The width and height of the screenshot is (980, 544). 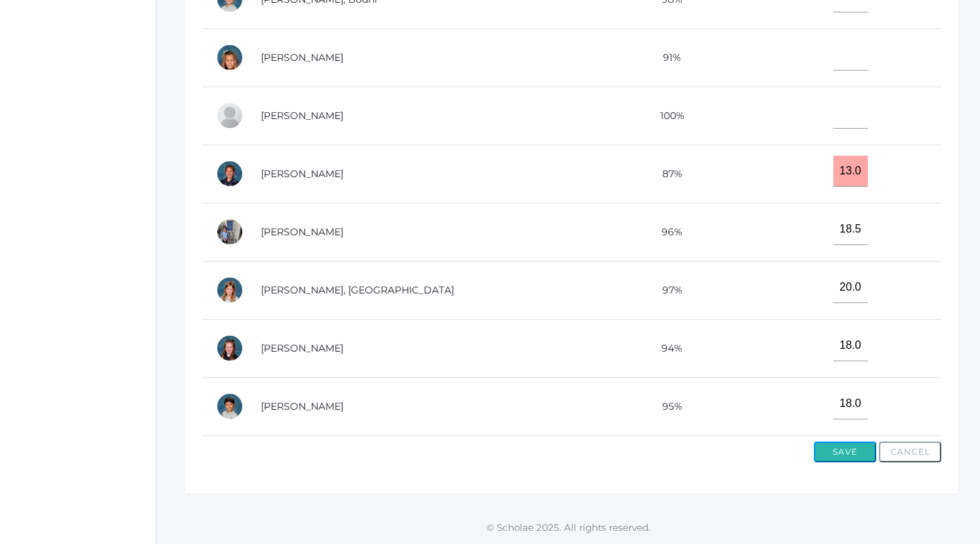 What do you see at coordinates (666, 406) in the screenshot?
I see `td: 95%` at bounding box center [666, 406].